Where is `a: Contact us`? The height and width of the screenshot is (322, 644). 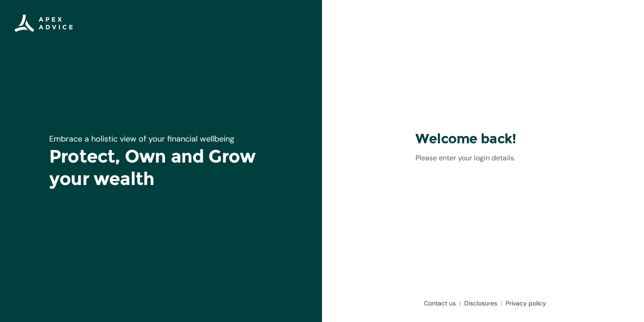
a: Contact us is located at coordinates (440, 303).